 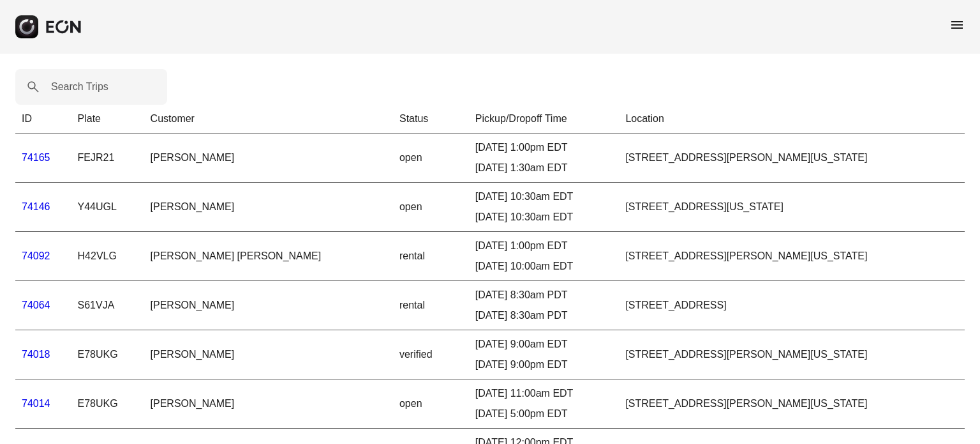 What do you see at coordinates (108, 207) in the screenshot?
I see `td: Y44UGL` at bounding box center [108, 207].